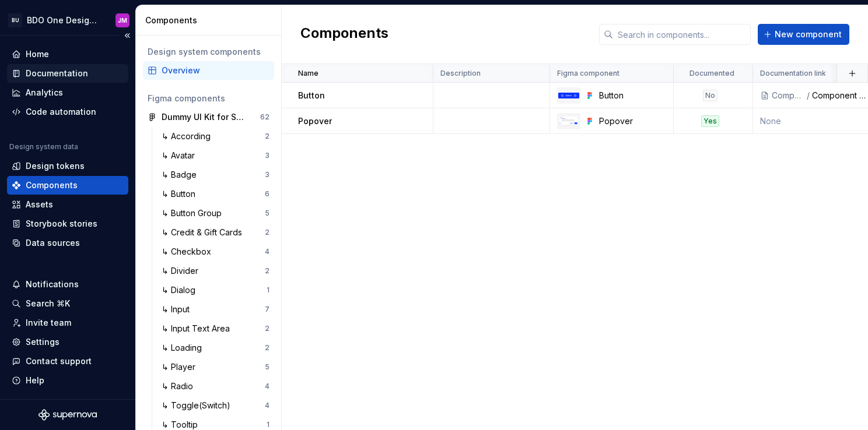 This screenshot has height=430, width=868. What do you see at coordinates (215, 348) in the screenshot?
I see `a: ↳ Loading2` at bounding box center [215, 348].